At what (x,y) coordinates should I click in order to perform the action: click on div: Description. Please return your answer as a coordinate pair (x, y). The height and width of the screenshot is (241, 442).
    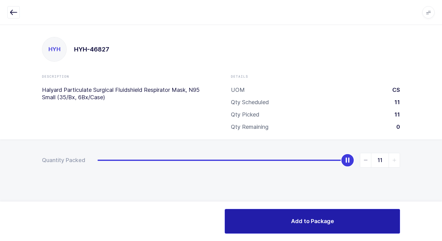
    Looking at the image, I should click on (127, 77).